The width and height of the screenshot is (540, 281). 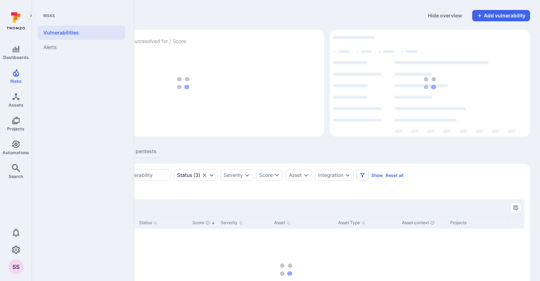 What do you see at coordinates (189, 175) in the screenshot?
I see `div: ( 3 )` at bounding box center [189, 175].